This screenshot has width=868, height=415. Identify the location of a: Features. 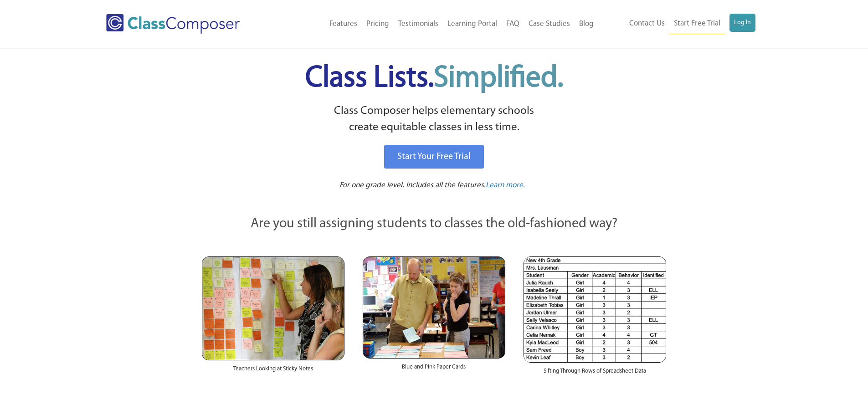
(343, 24).